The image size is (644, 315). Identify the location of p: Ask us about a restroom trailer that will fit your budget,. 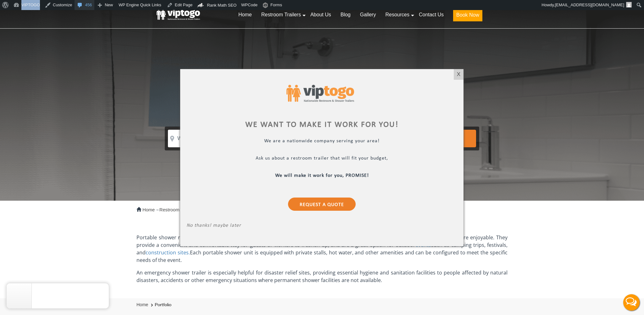
(322, 158).